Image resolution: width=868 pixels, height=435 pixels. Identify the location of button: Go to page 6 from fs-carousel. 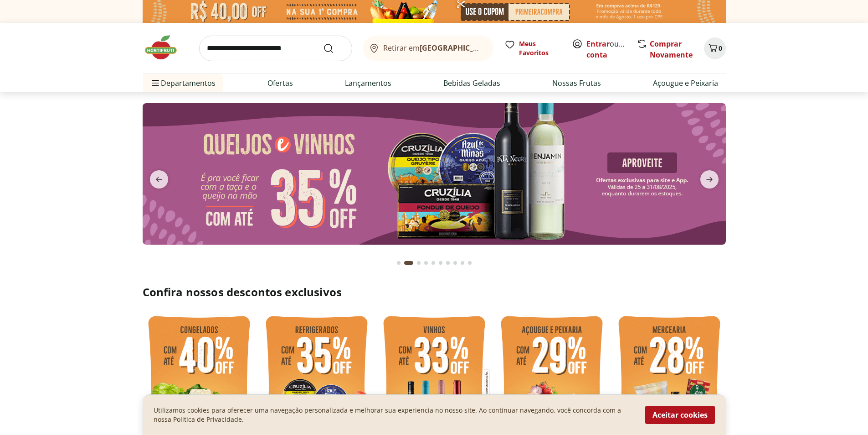
(441, 263).